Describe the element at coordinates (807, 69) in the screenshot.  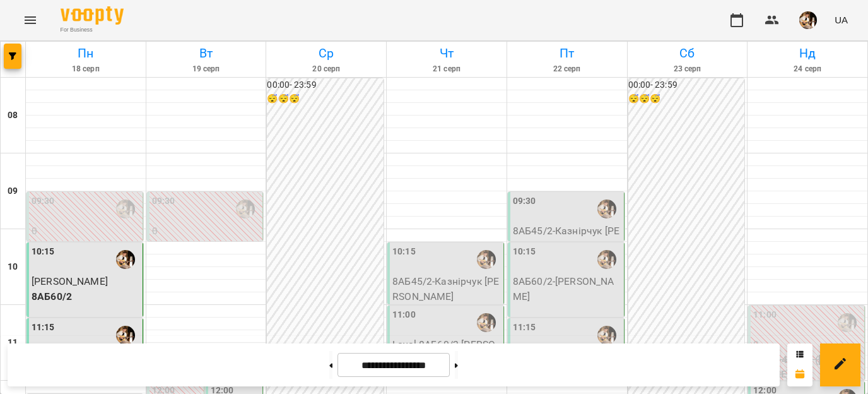
I see `h6: 24 серп` at that location.